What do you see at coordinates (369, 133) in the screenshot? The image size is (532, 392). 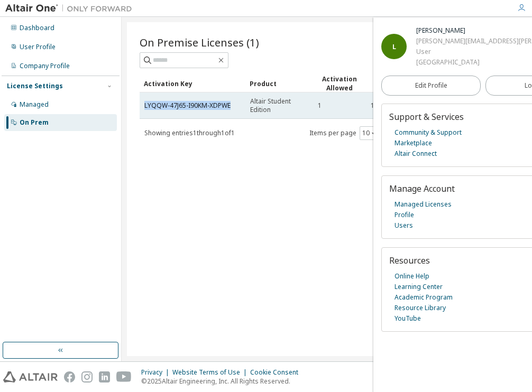 I see `button: 10` at bounding box center [369, 133].